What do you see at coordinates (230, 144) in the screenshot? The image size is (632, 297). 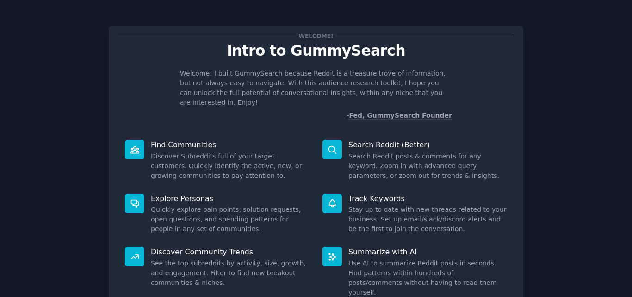 I see `p: Find Communities` at bounding box center [230, 144].